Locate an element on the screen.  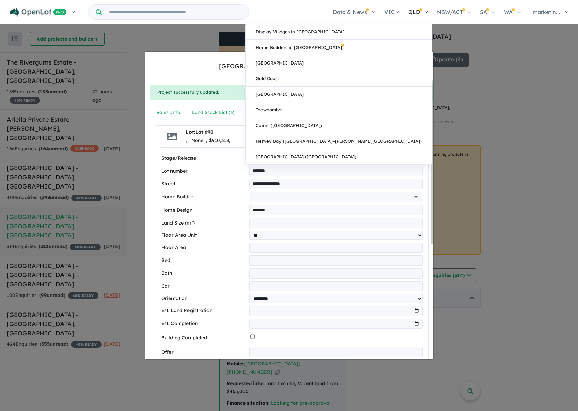
label: Building Completed is located at coordinates (205, 338).